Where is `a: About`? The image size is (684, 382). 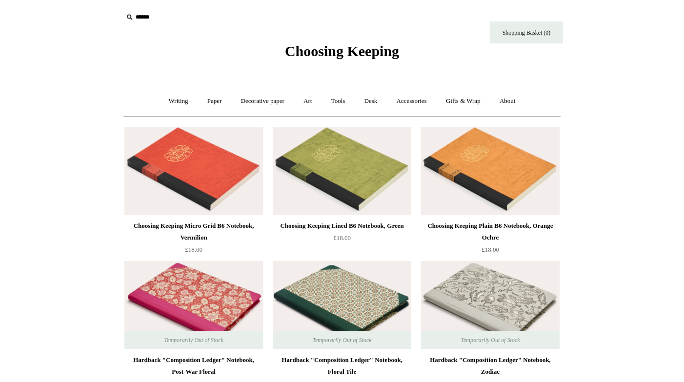 a: About is located at coordinates (507, 101).